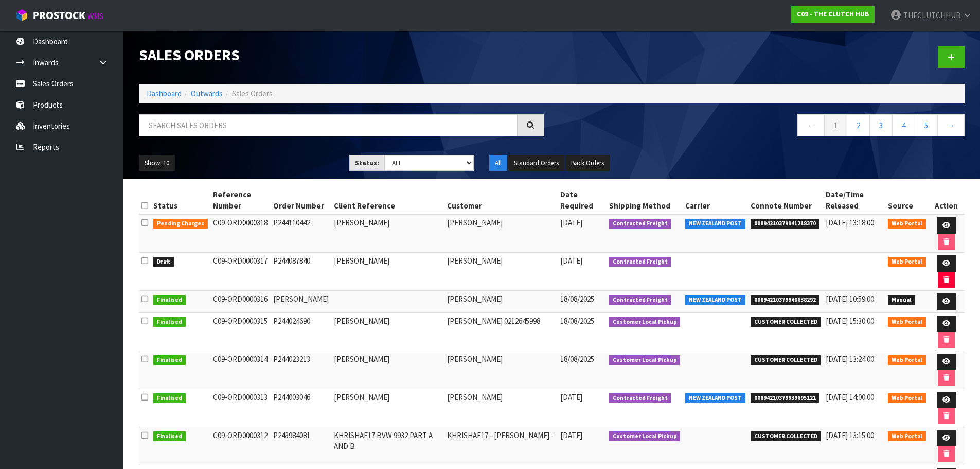 This screenshot has height=469, width=980. Describe the element at coordinates (241, 272) in the screenshot. I see `td: C09-ORD0000317` at that location.